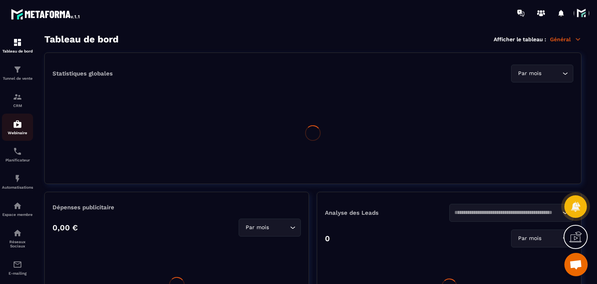 This screenshot has height=284, width=597. I want to click on p: E-mailing, so click(18, 273).